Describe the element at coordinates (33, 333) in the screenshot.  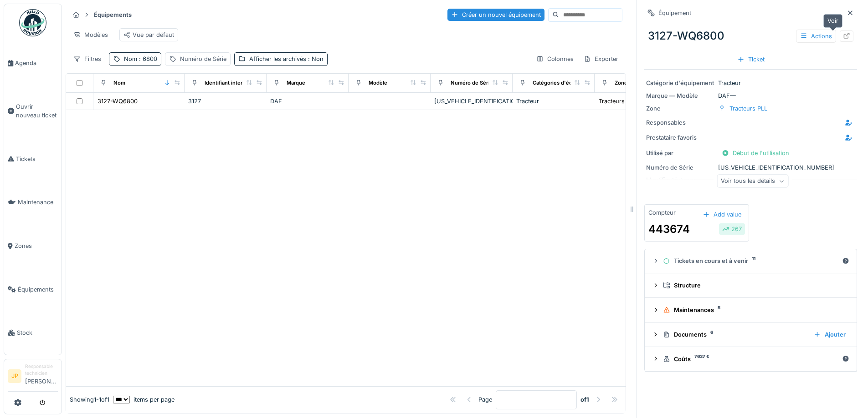
I see `a: Stock` at that location.